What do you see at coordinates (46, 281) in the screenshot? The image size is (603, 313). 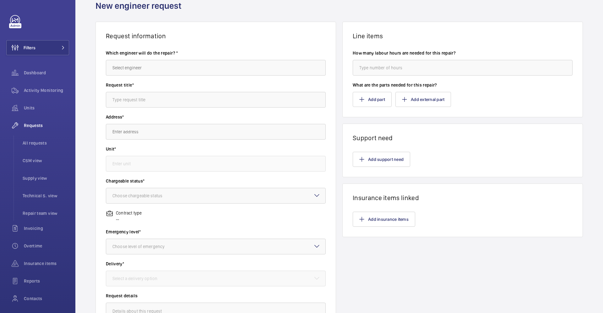 I see `span: Reports` at bounding box center [46, 281].